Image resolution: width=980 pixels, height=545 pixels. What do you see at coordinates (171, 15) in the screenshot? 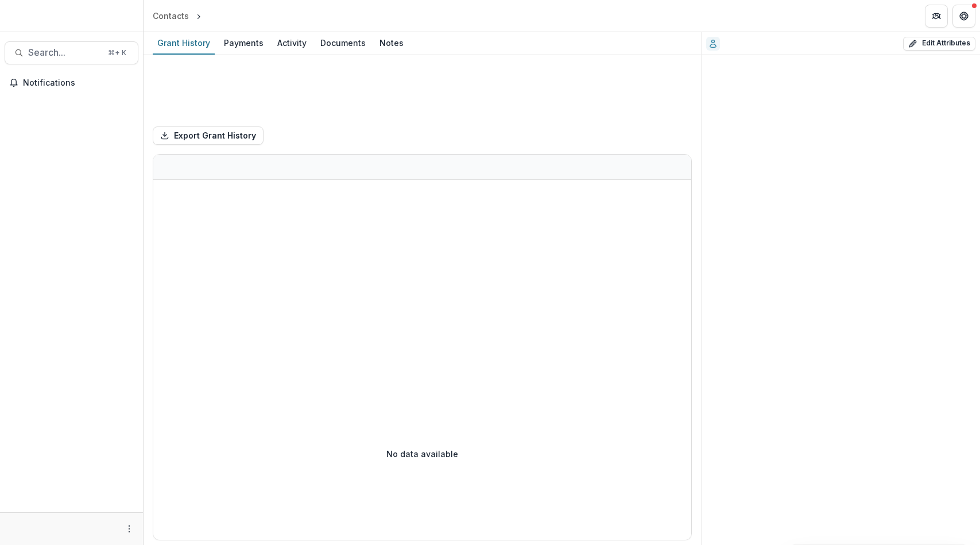
I see `div: Contacts` at bounding box center [171, 15].